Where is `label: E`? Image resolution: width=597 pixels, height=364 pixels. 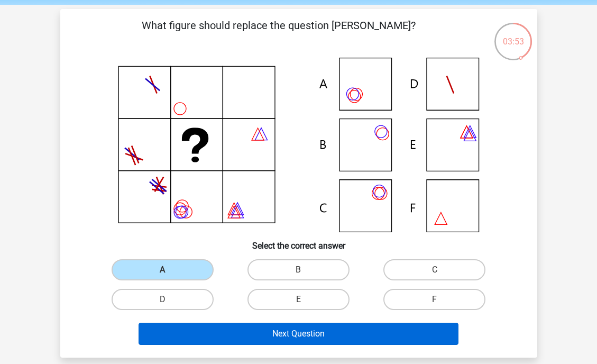 label: E is located at coordinates (298, 299).